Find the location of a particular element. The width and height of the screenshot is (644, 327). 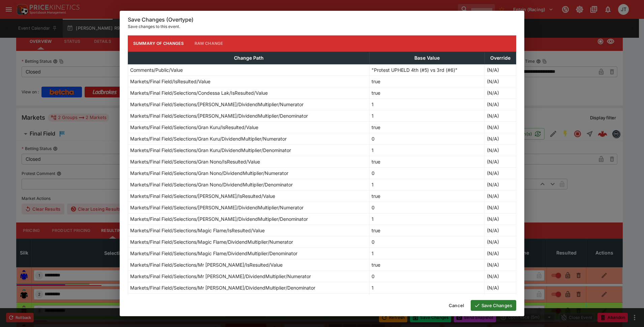

p: Markets/Final Field/Selections/Magic Flame/IsResulted/Value is located at coordinates (197, 230).